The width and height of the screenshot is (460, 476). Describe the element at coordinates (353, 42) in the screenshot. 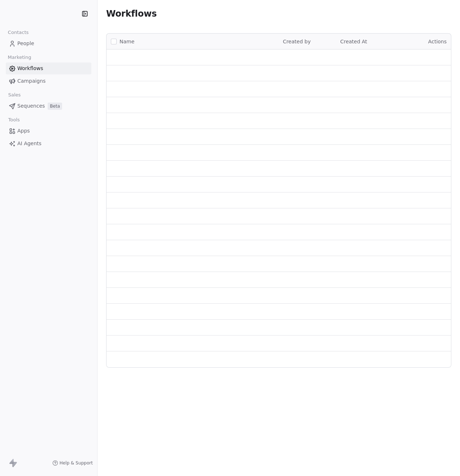

I see `span: Created At` at that location.